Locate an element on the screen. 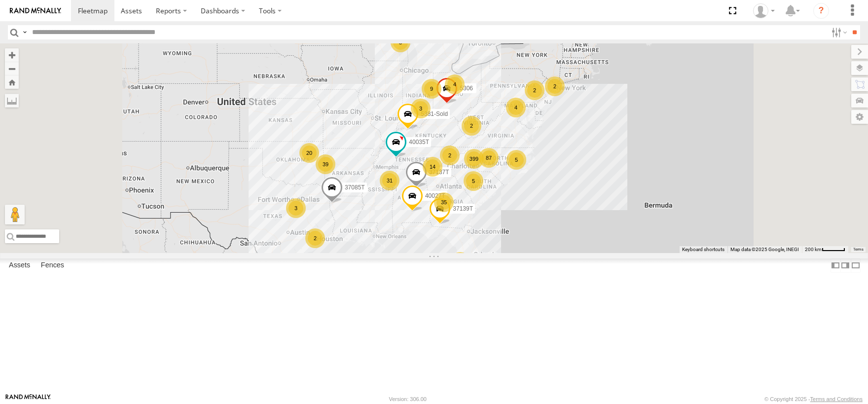  div: 399 is located at coordinates (474, 158).